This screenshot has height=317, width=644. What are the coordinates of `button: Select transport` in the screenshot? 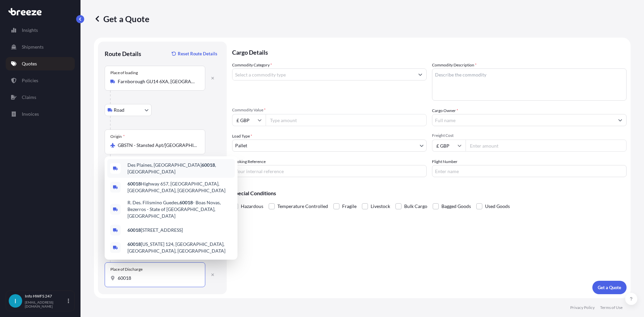 It's located at (128, 110).